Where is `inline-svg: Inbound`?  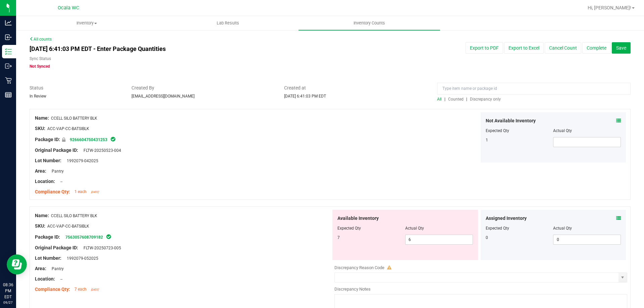 inline-svg: Inbound is located at coordinates (8, 37).